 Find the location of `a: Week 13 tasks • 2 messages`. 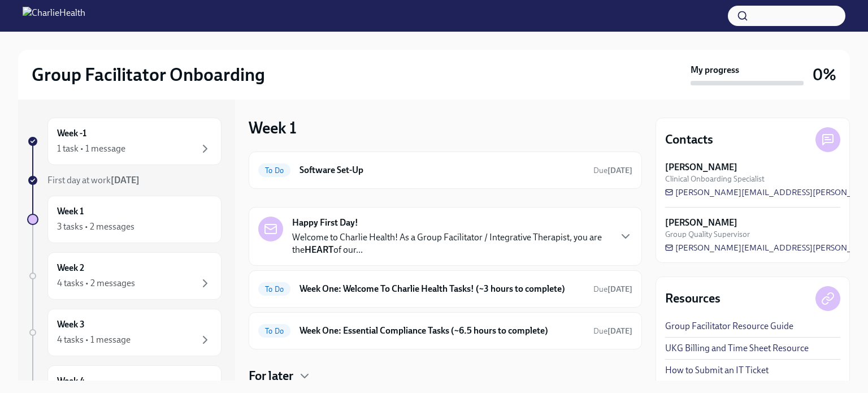

a: Week 13 tasks • 2 messages is located at coordinates (125, 219).